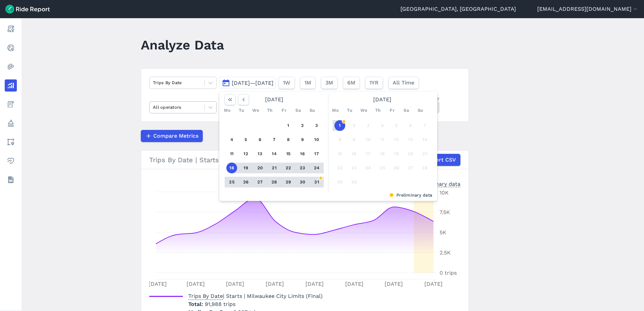  What do you see at coordinates (288, 140) in the screenshot?
I see `button: 8` at bounding box center [288, 140].